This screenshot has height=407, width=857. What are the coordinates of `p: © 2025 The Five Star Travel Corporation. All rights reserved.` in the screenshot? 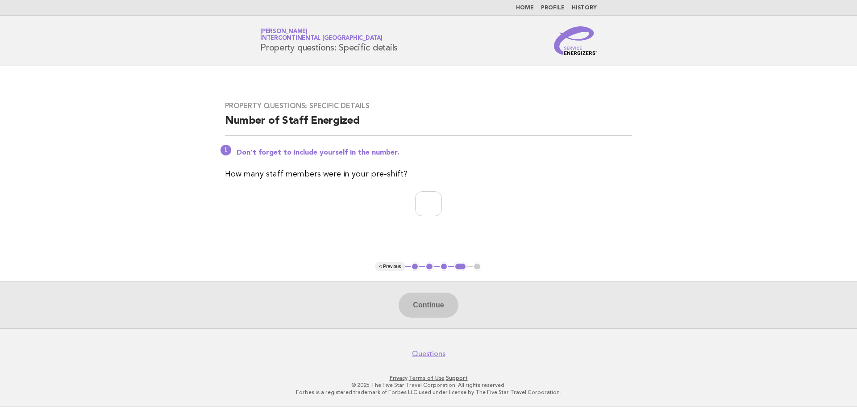 It's located at (429, 385).